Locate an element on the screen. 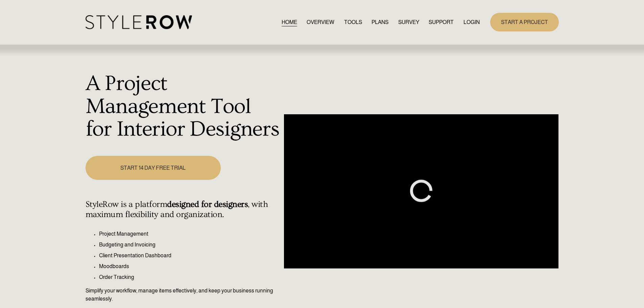  a: SURVEY is located at coordinates (409, 22).